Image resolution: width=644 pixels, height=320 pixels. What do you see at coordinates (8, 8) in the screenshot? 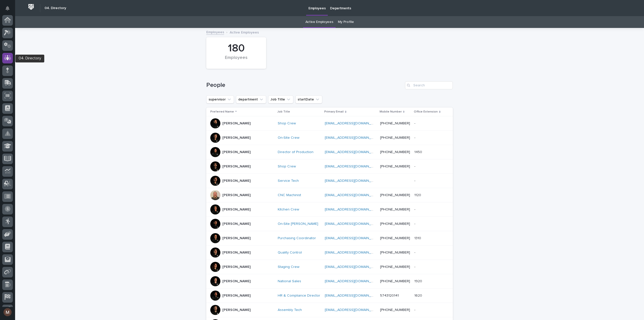
I see `button: Notifications` at bounding box center [8, 8].